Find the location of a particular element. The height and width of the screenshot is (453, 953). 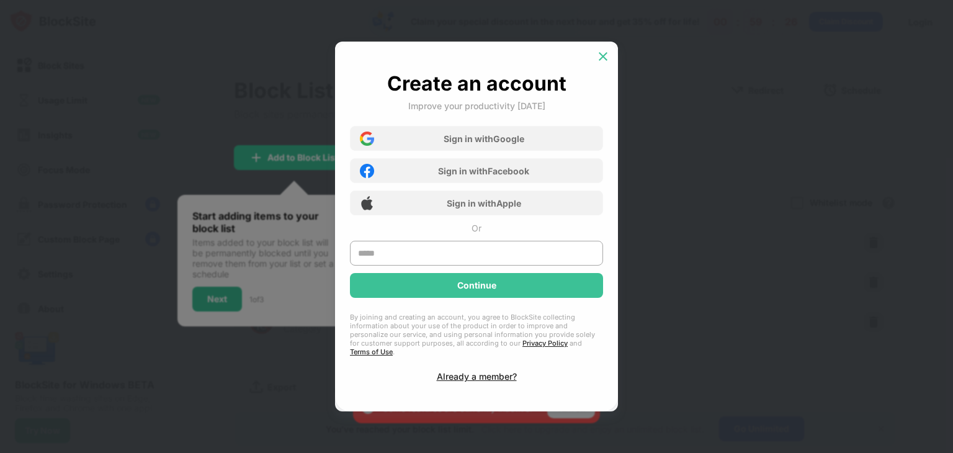

div: Continue is located at coordinates (476, 285).